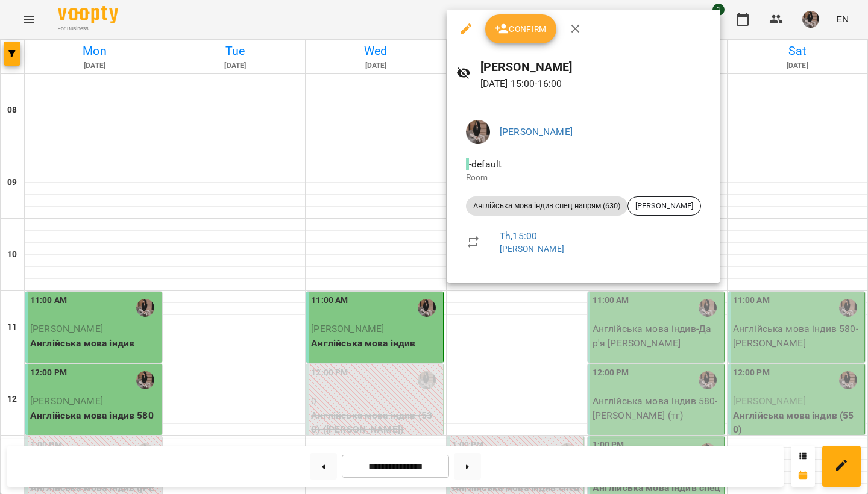 The width and height of the screenshot is (868, 494). What do you see at coordinates (519, 236) in the screenshot?
I see `a: Th , 15:00` at bounding box center [519, 236].